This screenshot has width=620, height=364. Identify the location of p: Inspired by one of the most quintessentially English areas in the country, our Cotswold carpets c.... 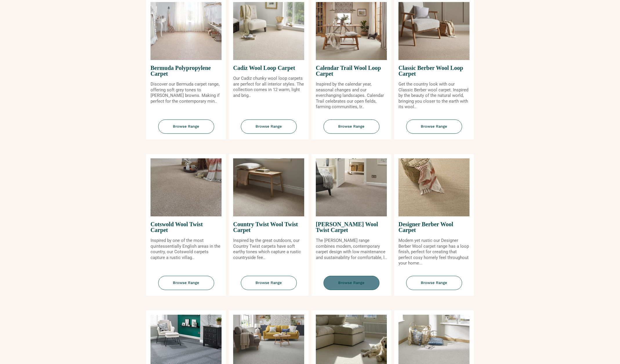
(186, 249).